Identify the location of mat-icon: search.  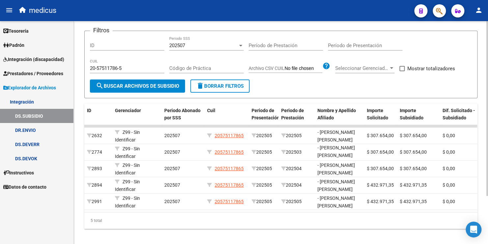
(100, 86).